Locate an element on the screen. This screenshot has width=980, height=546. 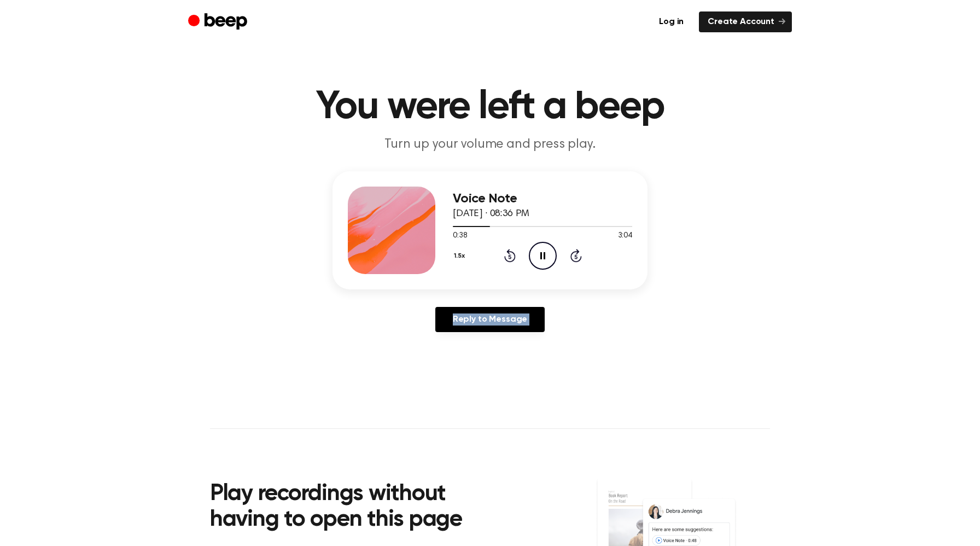
h3: Voice Note is located at coordinates (543, 199).